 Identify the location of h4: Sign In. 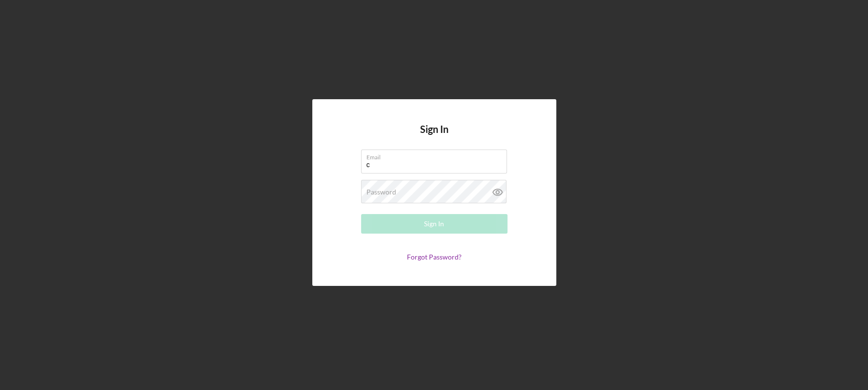
(434, 136).